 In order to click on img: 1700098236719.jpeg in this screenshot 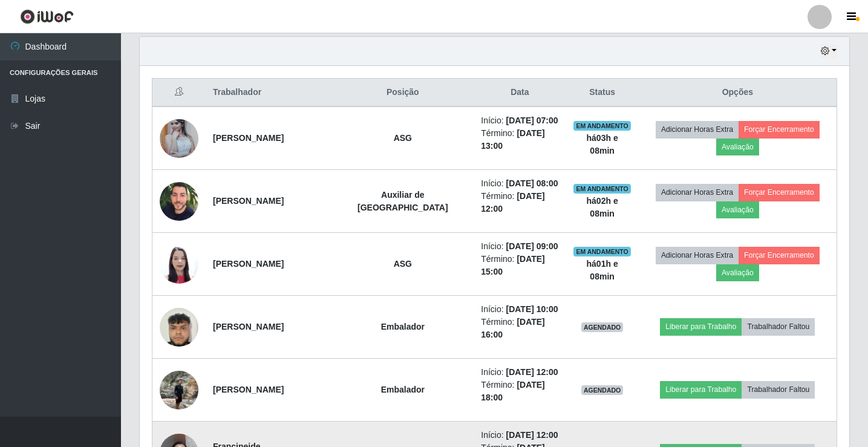, I will do `click(179, 390)`.